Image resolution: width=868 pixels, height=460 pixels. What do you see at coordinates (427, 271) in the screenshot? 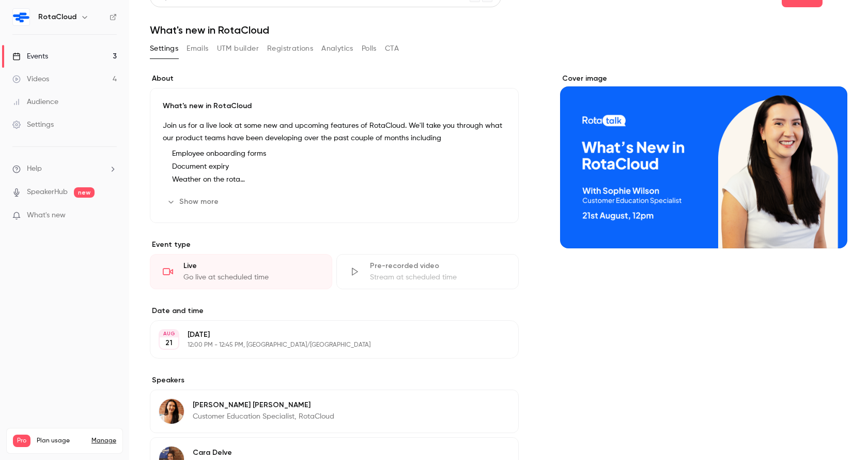
I see `div: Pre-recorded videoStream at scheduled time` at bounding box center [427, 271].